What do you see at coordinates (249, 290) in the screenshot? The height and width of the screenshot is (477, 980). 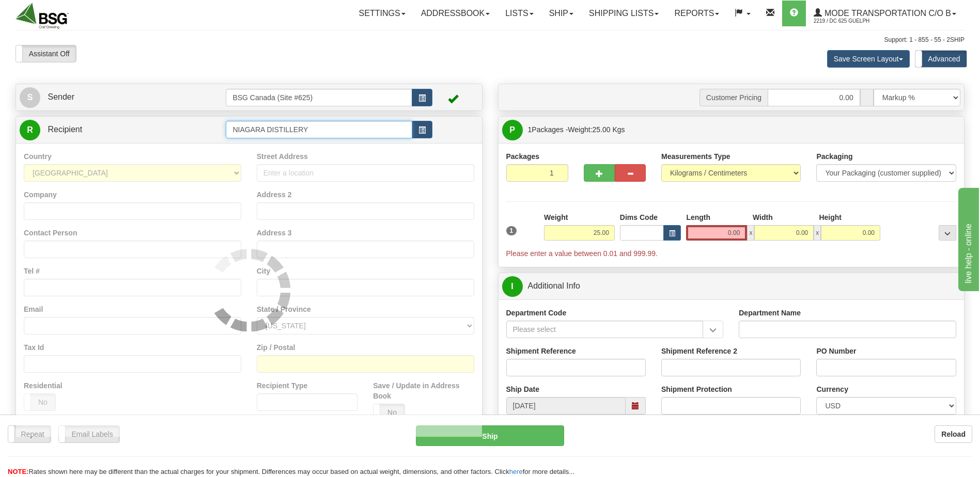 I see `img: loader.gif` at bounding box center [249, 290].